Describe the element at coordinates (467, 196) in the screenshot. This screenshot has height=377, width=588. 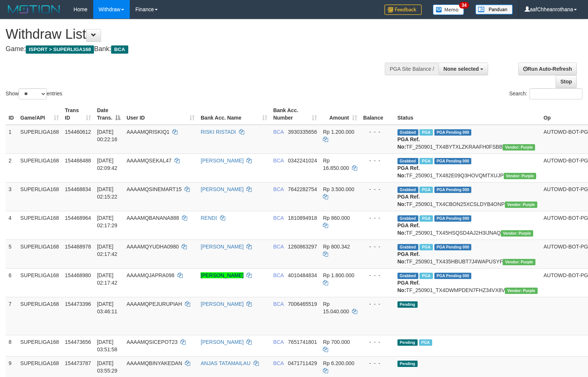
I see `td: TF_250901_TX4CBON25XCSLDYB4ONP` at that location.